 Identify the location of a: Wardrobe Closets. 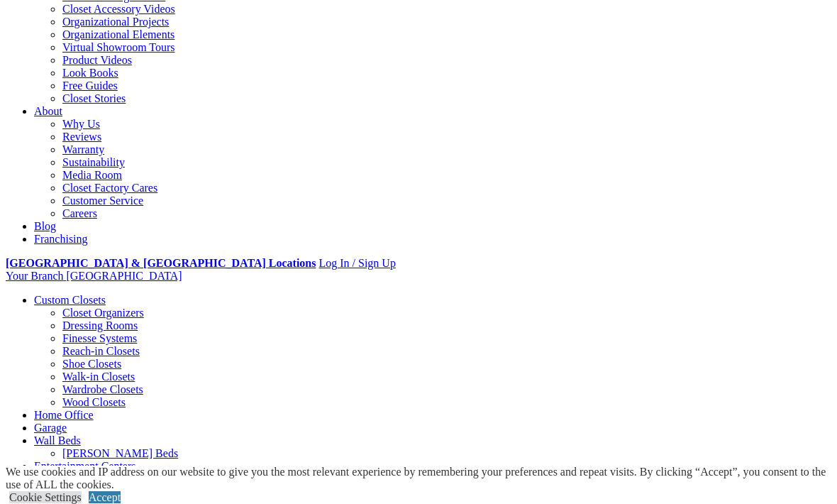
(103, 389).